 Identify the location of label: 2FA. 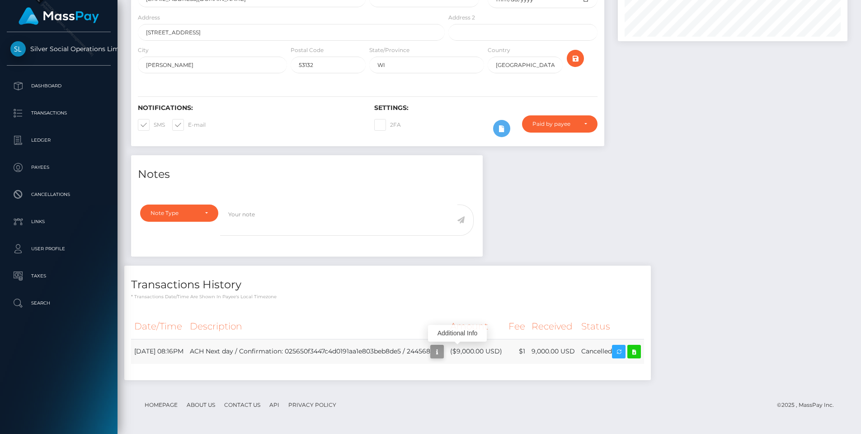
(388, 125).